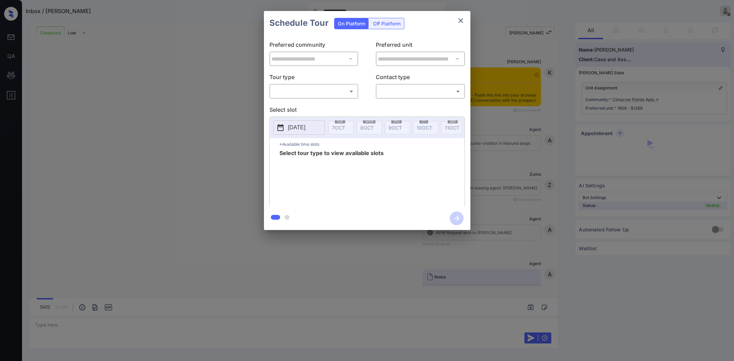 This screenshot has height=361, width=734. I want to click on p: Select slot, so click(367, 111).